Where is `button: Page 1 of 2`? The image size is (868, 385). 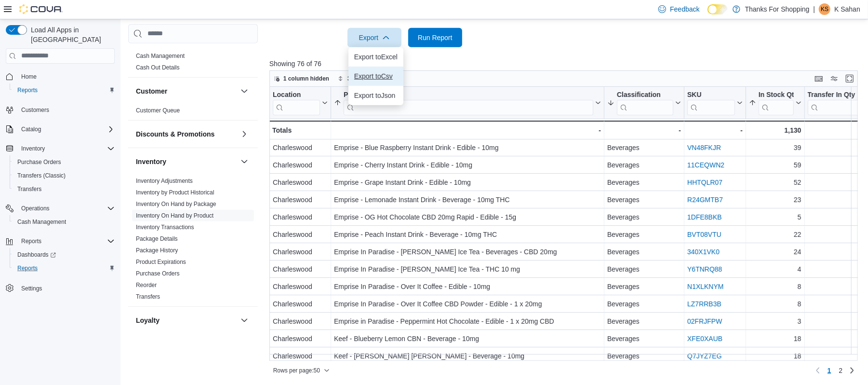
button: Page 1 of 2 is located at coordinates (829, 371).